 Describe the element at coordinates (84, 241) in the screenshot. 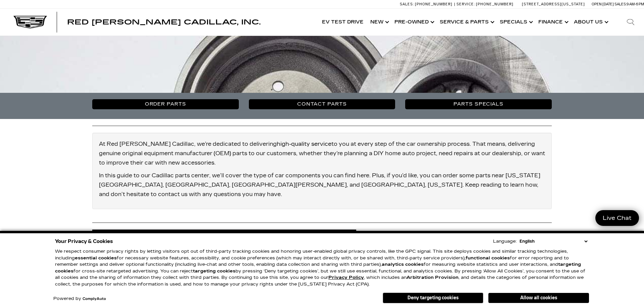

I see `span: Your Privacy & Cookies` at that location.